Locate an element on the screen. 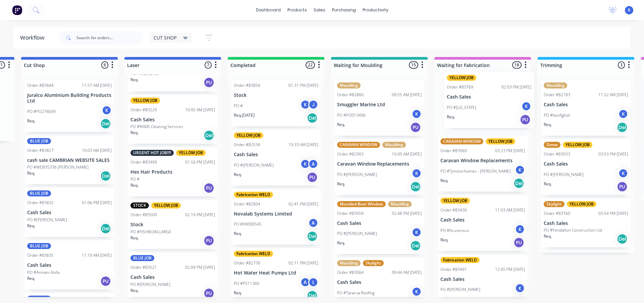 This screenshot has height=303, width=644. div: purchasing is located at coordinates (344, 10).